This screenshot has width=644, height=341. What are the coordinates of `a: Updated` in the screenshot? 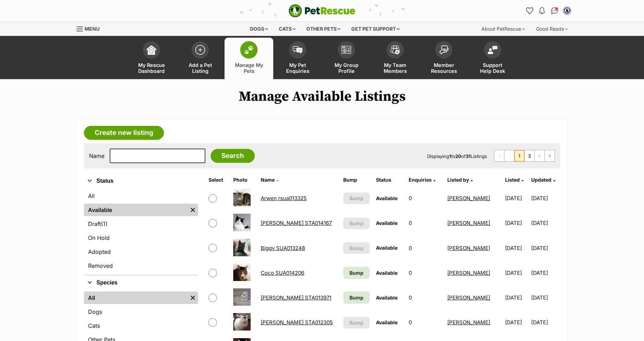 It's located at (544, 179).